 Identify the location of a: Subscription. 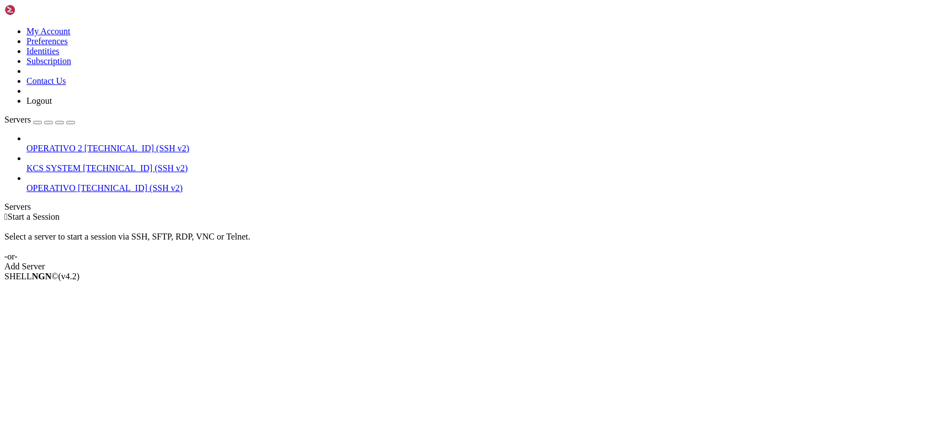
(49, 61).